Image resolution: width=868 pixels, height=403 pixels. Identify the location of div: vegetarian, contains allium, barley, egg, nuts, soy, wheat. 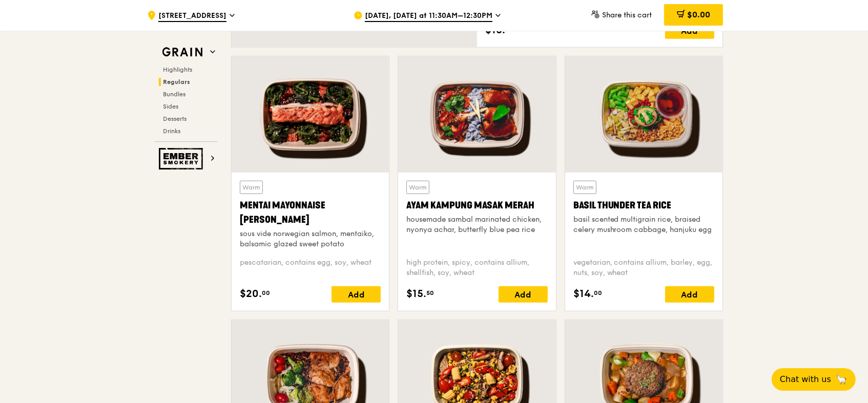
(643, 268).